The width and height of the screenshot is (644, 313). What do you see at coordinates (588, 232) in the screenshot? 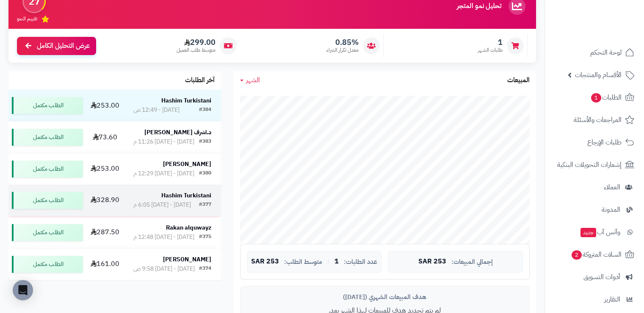
I see `span: جديد` at bounding box center [588, 232].